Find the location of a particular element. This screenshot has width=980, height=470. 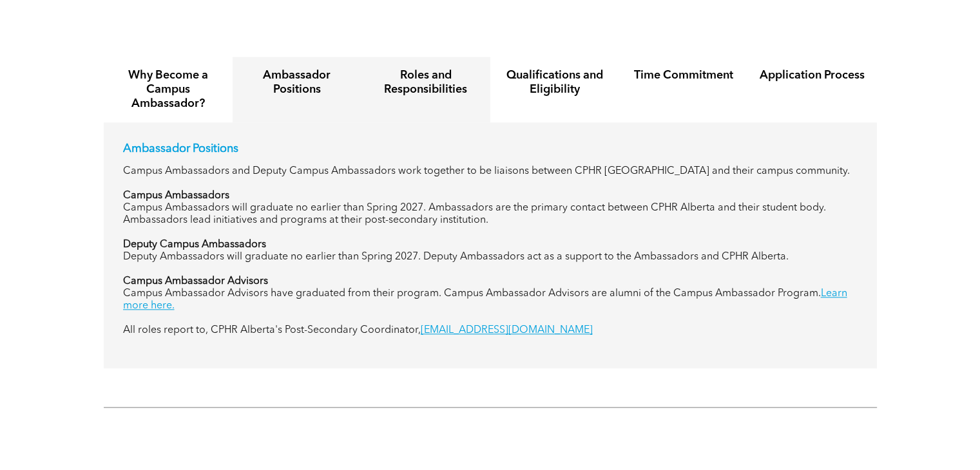

h4: Roles and Responsibilities is located at coordinates (426, 83).